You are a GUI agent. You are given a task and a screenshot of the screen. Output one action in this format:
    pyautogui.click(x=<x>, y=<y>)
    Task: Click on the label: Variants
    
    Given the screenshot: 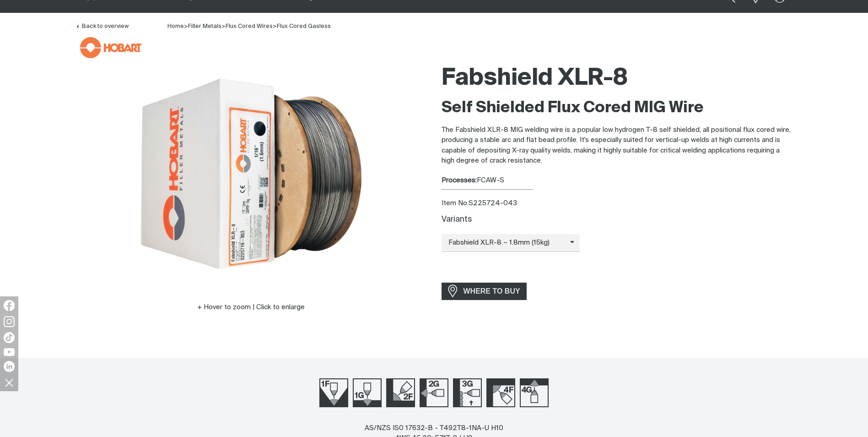 What is the action you would take?
    pyautogui.click(x=457, y=219)
    